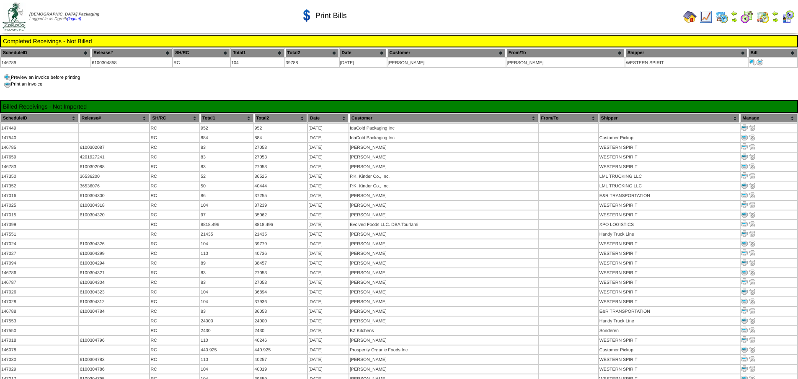 The height and width of the screenshot is (379, 798). I want to click on td: 97, so click(227, 214).